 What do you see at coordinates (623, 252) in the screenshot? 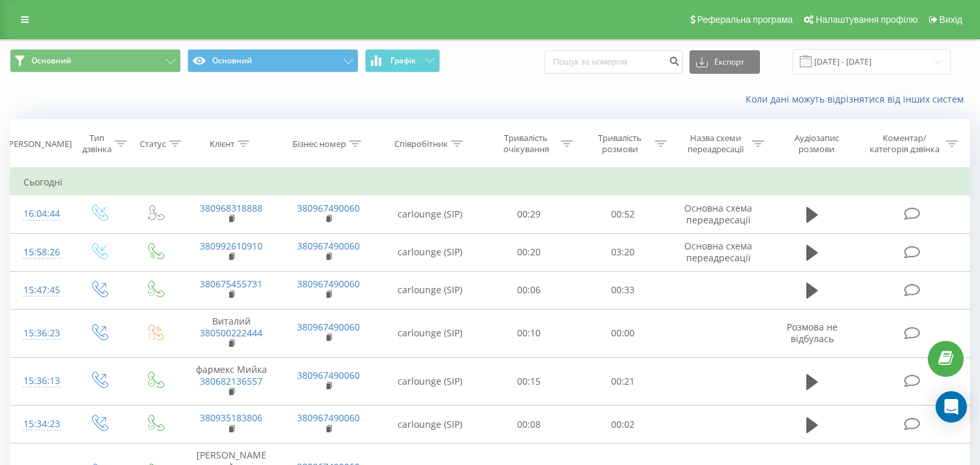
I see `td: 03:20` at bounding box center [623, 252].